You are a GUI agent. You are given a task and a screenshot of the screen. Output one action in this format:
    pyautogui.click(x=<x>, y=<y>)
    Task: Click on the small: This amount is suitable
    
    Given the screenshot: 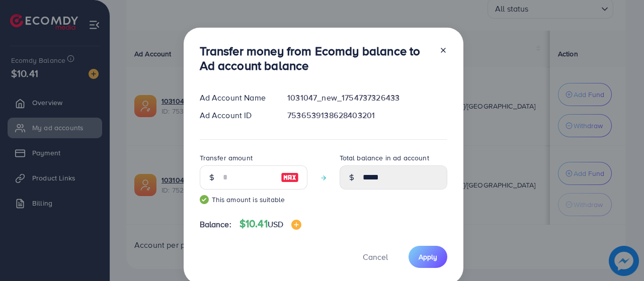 What is the action you would take?
    pyautogui.click(x=254, y=200)
    